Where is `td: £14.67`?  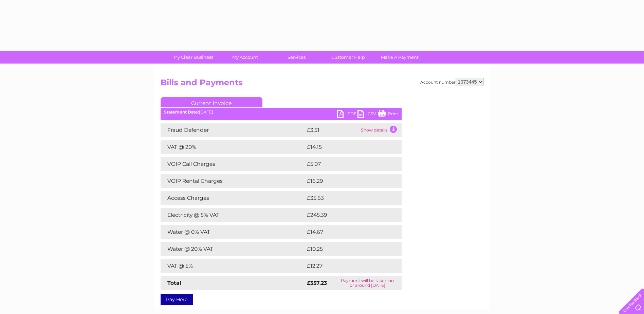 td: £14.67 is located at coordinates (346, 232).